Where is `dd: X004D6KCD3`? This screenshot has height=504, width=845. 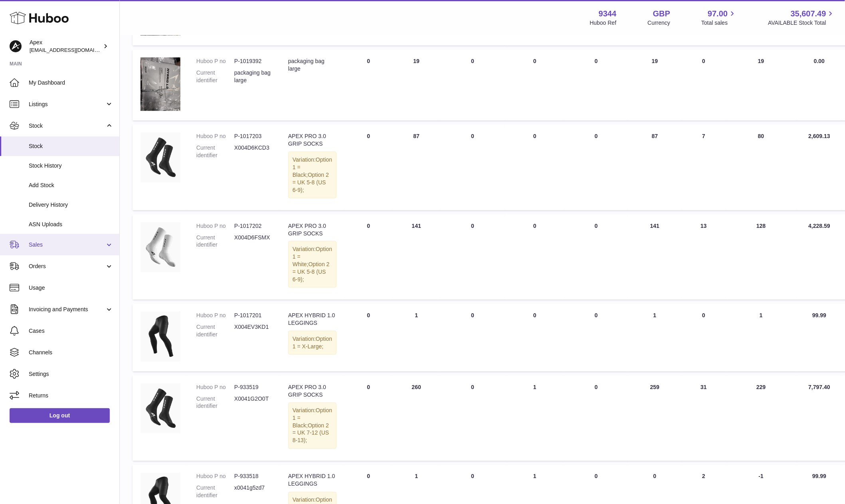 dd: X004D6KCD3 is located at coordinates (253, 152).